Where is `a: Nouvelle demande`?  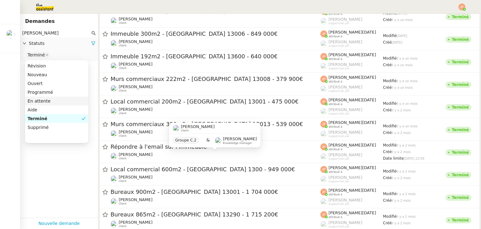 a: Nouvelle demande is located at coordinates (59, 223).